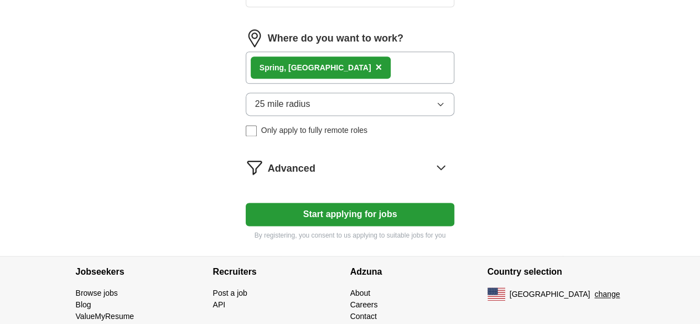 The image size is (700, 324). I want to click on p: By registering, you consent to us applying to suitable jobs for you, so click(350, 235).